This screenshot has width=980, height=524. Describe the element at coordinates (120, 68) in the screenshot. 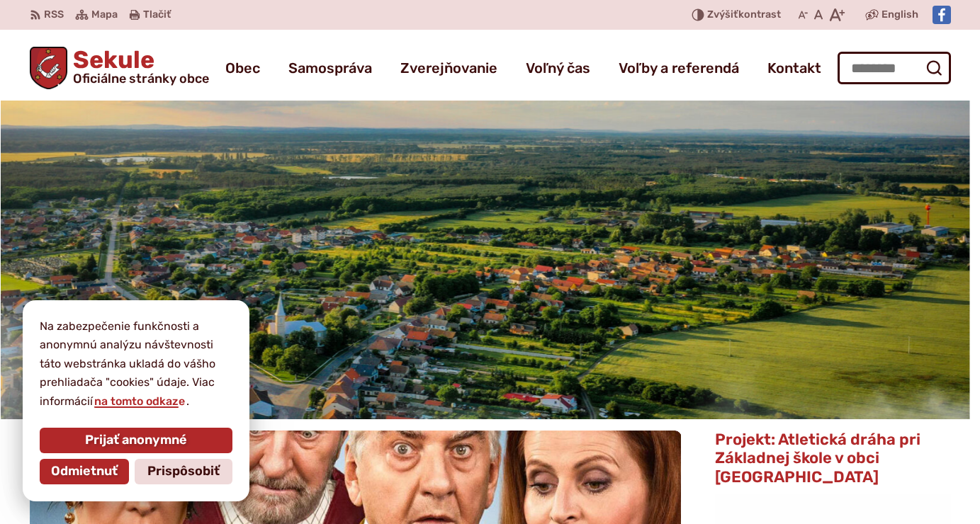

I see `a: Logo Sekule, prejsť na domovskú stránku.` at that location.